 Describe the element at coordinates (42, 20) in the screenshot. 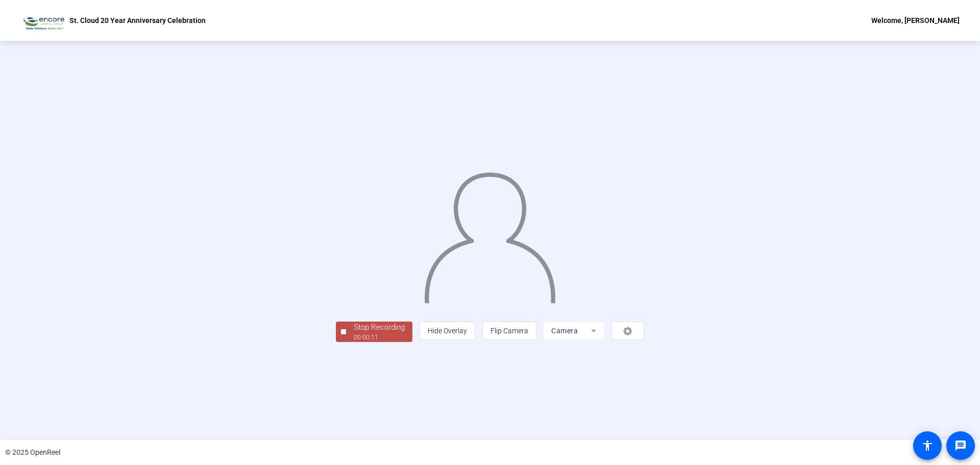

I see `img: OpenReel logo` at that location.